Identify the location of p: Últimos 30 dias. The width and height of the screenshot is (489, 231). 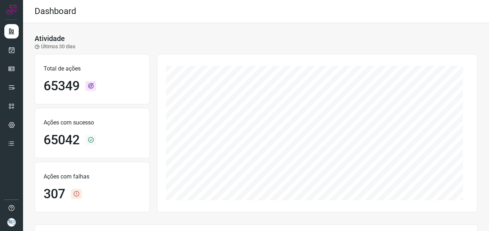
(55, 46).